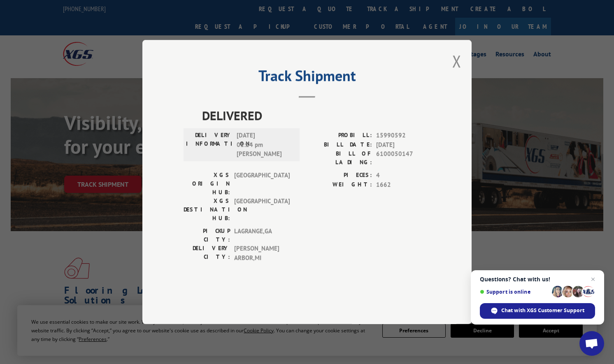 Image resolution: width=614 pixels, height=364 pixels. Describe the element at coordinates (593, 279) in the screenshot. I see `span: Close chat` at that location.